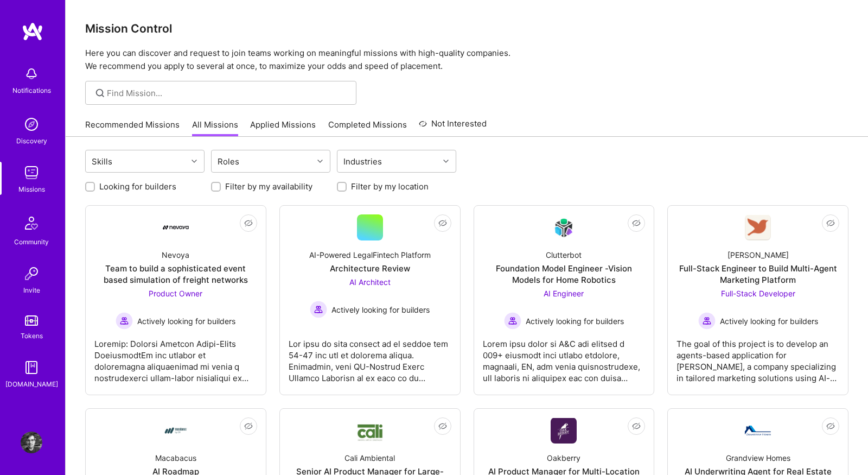  What do you see at coordinates (32, 336) in the screenshot?
I see `div: Tokens` at bounding box center [32, 336].